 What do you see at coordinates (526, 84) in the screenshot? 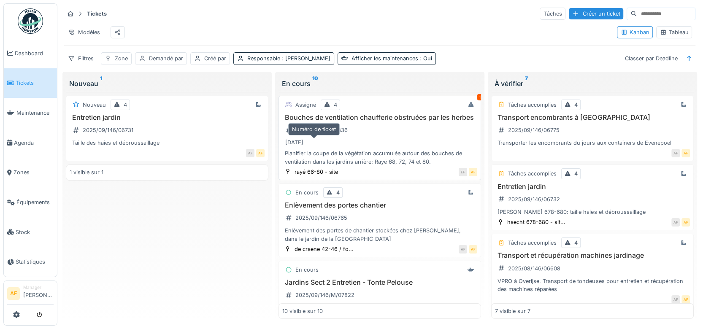
I see `sup: 7` at bounding box center [526, 84].